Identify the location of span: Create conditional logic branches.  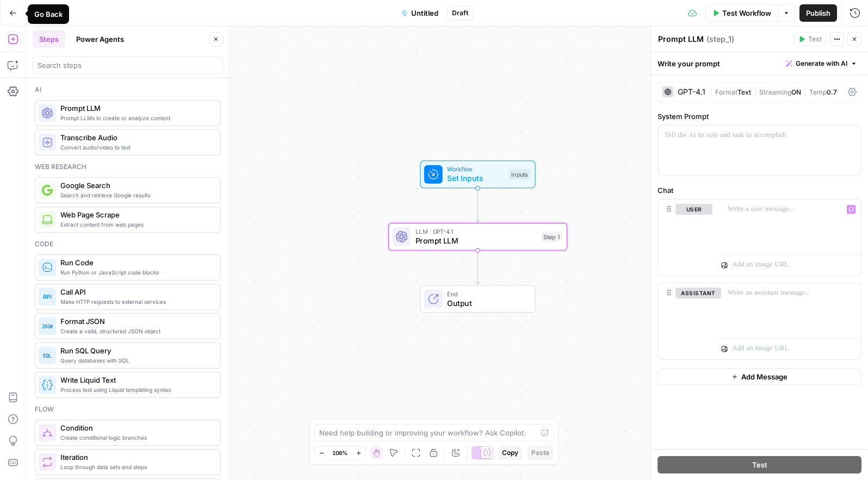
(136, 437).